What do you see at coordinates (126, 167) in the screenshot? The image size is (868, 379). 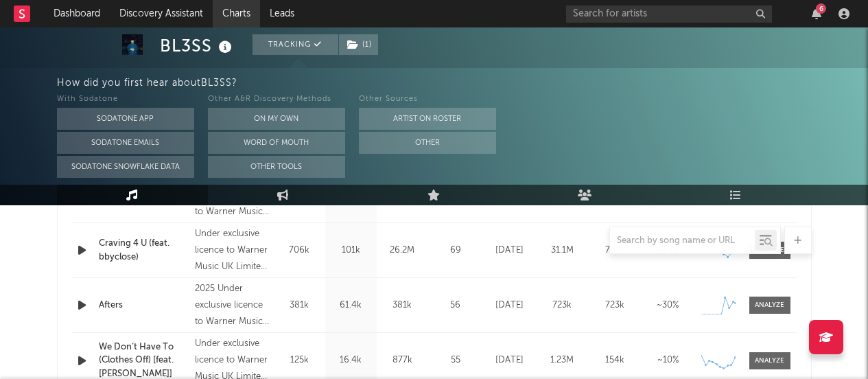 I see `button: Sodatone Snowflake Data` at bounding box center [126, 167].